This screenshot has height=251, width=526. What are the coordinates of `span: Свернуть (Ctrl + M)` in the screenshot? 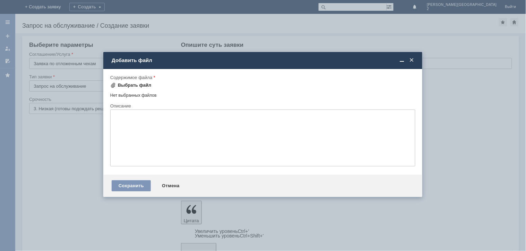 It's located at (402, 60).